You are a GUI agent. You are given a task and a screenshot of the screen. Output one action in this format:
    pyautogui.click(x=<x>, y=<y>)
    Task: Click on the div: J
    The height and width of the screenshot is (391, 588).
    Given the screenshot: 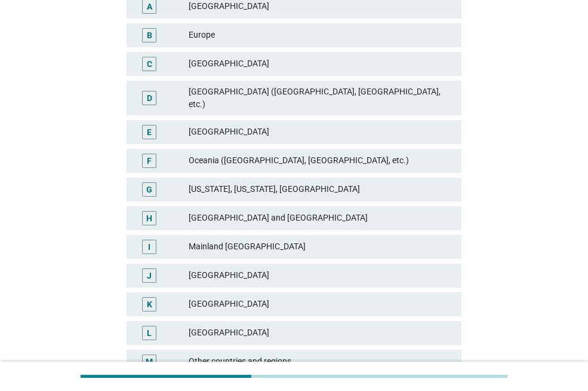 What is the action you would take?
    pyautogui.click(x=149, y=275)
    